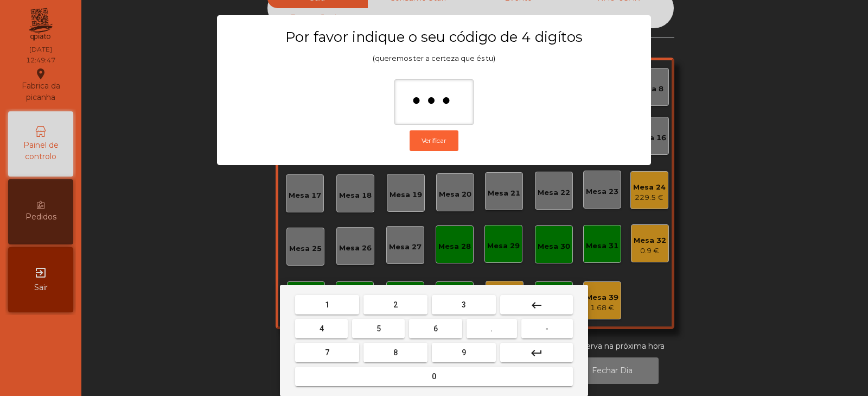  What do you see at coordinates (327, 305) in the screenshot?
I see `button: 1` at bounding box center [327, 305].